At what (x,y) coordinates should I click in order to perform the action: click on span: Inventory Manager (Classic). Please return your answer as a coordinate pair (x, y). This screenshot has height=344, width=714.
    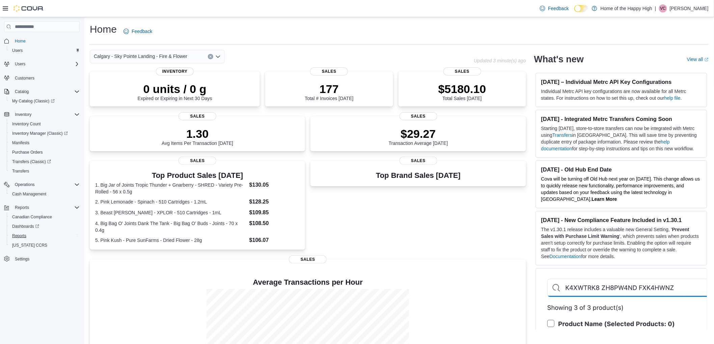
    Looking at the image, I should click on (40, 134).